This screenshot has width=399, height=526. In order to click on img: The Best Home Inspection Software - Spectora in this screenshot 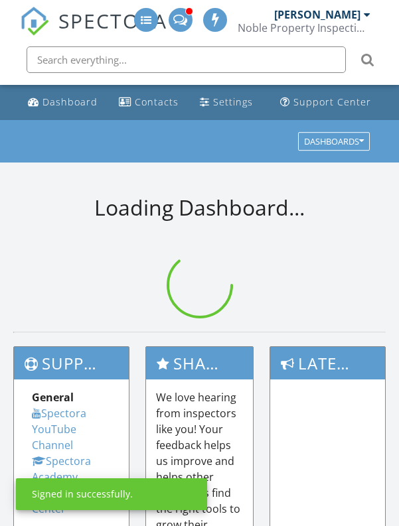, I will do `click(34, 21)`.